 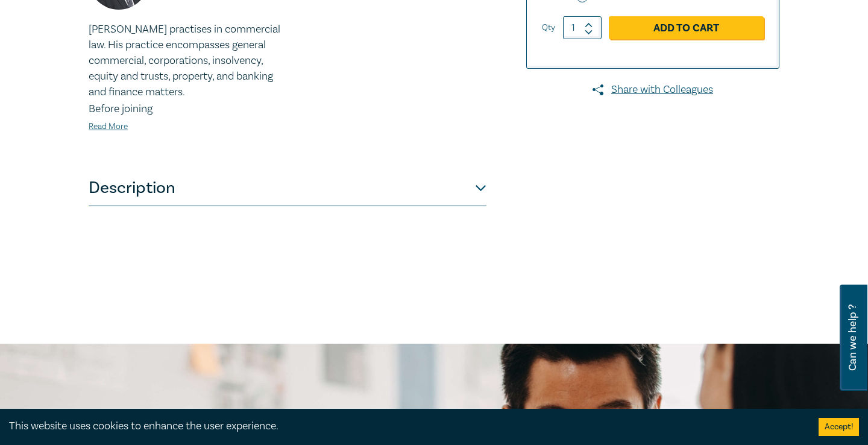 I want to click on button: Accept cookies, so click(x=839, y=427).